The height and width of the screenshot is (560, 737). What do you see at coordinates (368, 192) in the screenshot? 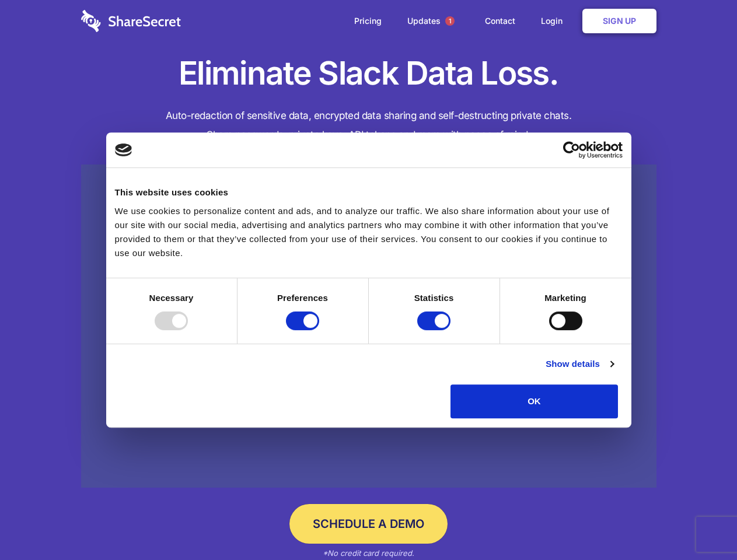
I see `div: This website uses cookies` at bounding box center [368, 192].